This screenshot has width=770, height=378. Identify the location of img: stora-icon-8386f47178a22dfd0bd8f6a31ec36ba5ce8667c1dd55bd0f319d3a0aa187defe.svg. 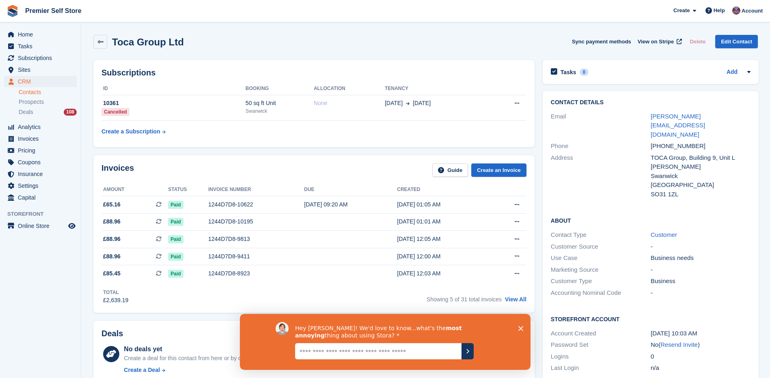
(13, 11).